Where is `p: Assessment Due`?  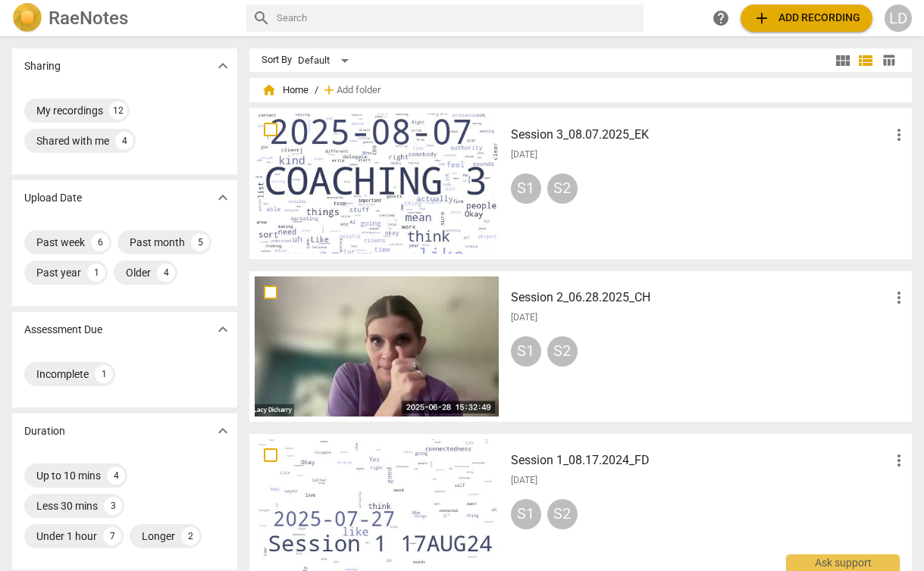
p: Assessment Due is located at coordinates (63, 330).